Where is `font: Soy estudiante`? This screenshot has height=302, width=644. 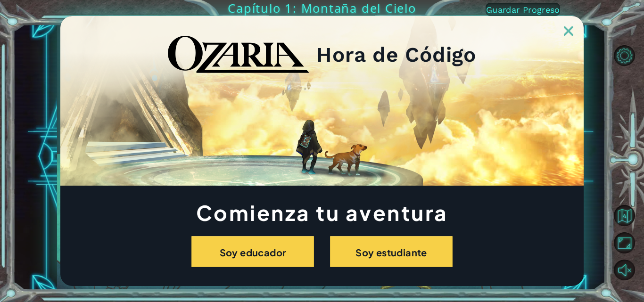 font: Soy estudiante is located at coordinates (391, 252).